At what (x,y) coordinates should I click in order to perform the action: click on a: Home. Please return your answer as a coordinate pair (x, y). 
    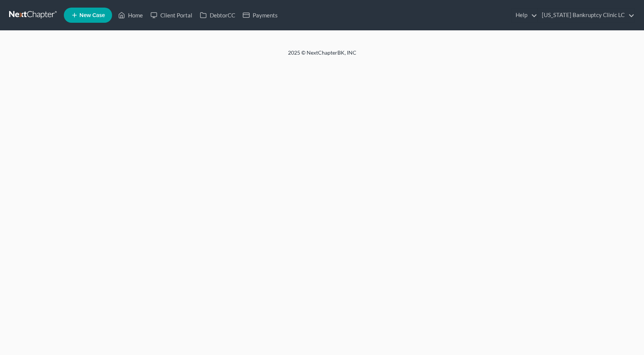
    Looking at the image, I should click on (130, 15).